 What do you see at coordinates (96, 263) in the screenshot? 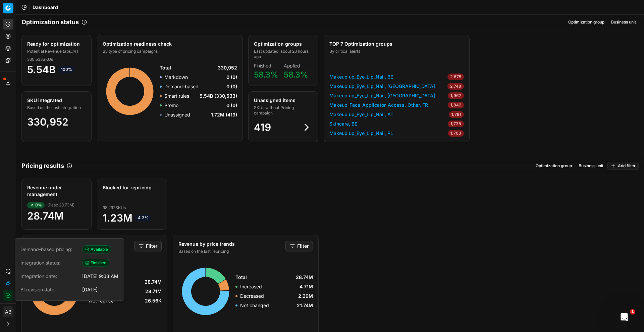
I see `span: Finished` at bounding box center [96, 263].